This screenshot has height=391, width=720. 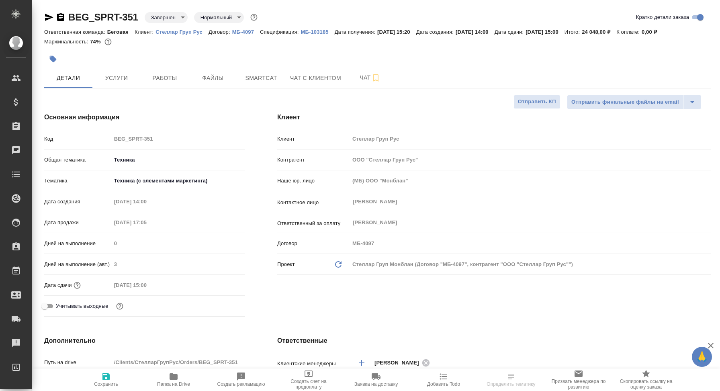 What do you see at coordinates (537, 102) in the screenshot?
I see `button: Отправить КП` at bounding box center [537, 102].